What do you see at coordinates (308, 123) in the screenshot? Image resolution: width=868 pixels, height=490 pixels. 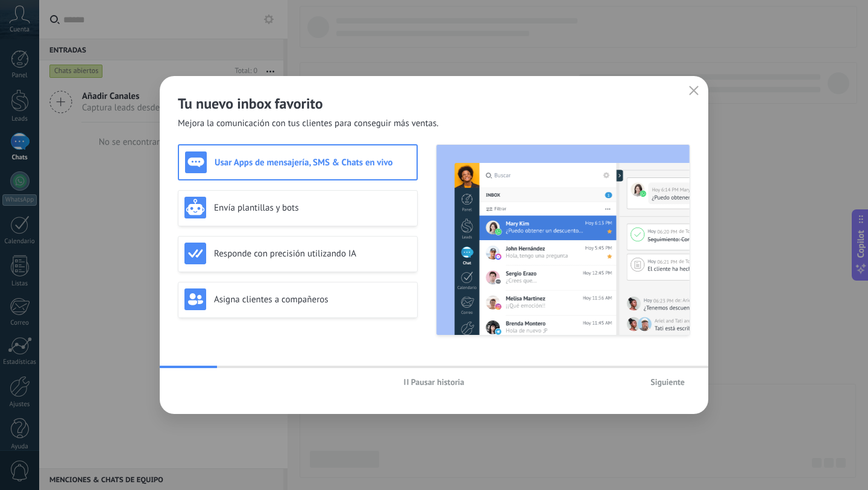 I see `span: Mejora la comunicación con tus clientes para conseguir más ventas.` at bounding box center [308, 123].